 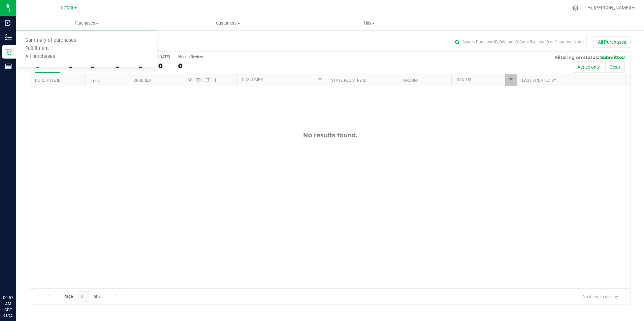 I want to click on p: 08/22, so click(x=8, y=315).